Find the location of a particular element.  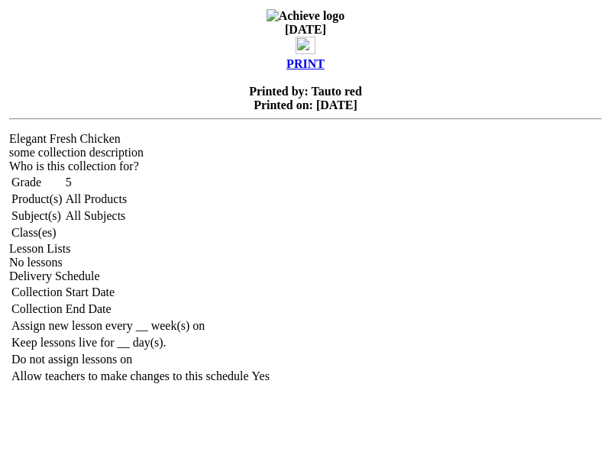

img: print.gif is located at coordinates (306, 45).